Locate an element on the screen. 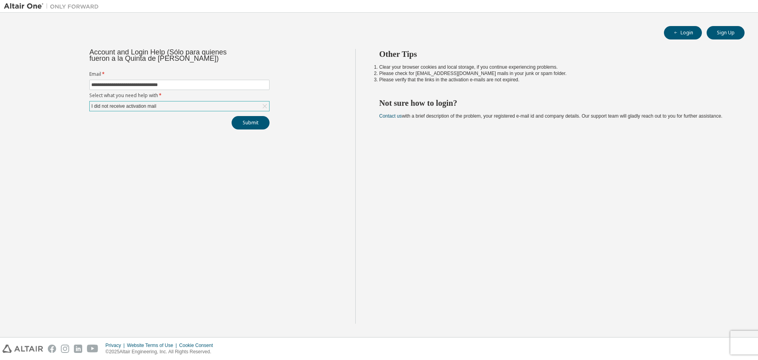 The width and height of the screenshot is (758, 360). a: Contact us is located at coordinates (390, 116).